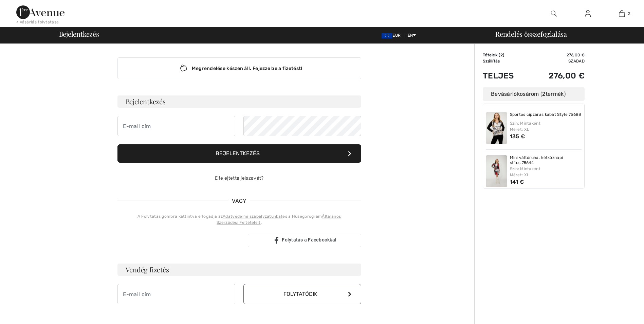 This screenshot has height=324, width=644. I want to click on img: Mini váltóruha, hétköznapi stílus 75644, so click(496, 171).